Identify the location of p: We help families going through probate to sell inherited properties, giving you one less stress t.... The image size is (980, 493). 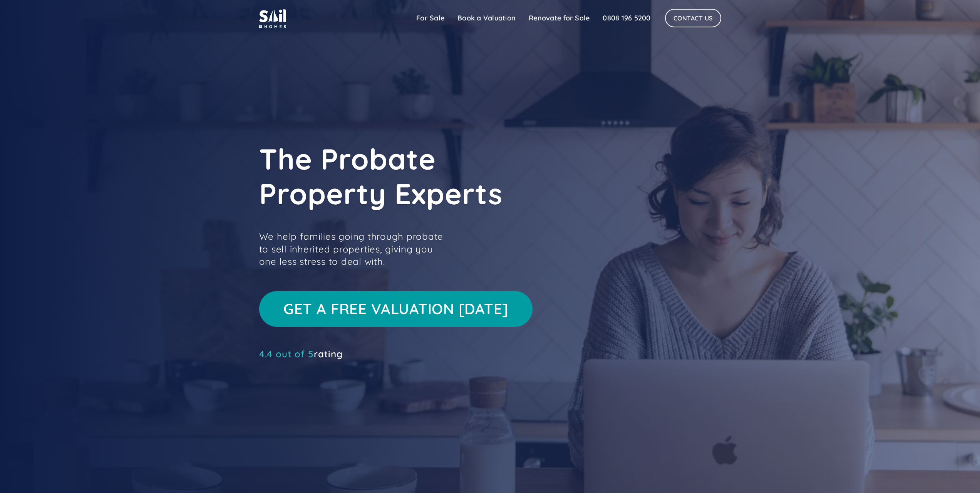
(355, 249).